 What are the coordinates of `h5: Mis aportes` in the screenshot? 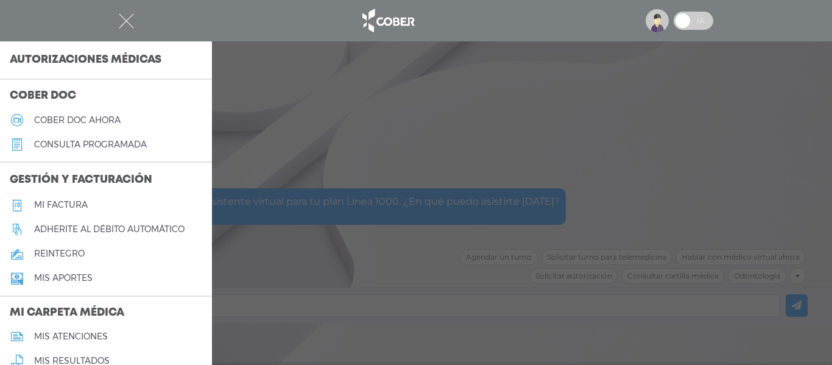 It's located at (63, 278).